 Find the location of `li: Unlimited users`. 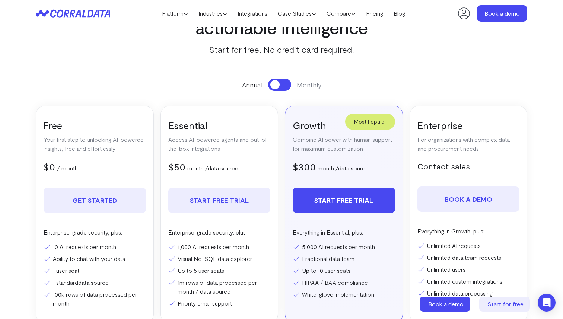

li: Unlimited users is located at coordinates (468, 269).